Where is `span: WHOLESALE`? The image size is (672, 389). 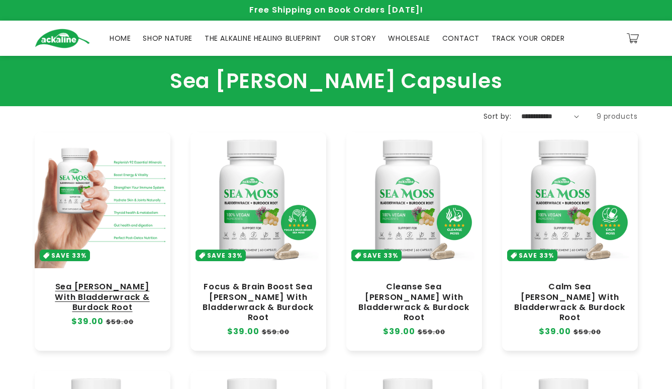
span: WHOLESALE is located at coordinates (409, 38).